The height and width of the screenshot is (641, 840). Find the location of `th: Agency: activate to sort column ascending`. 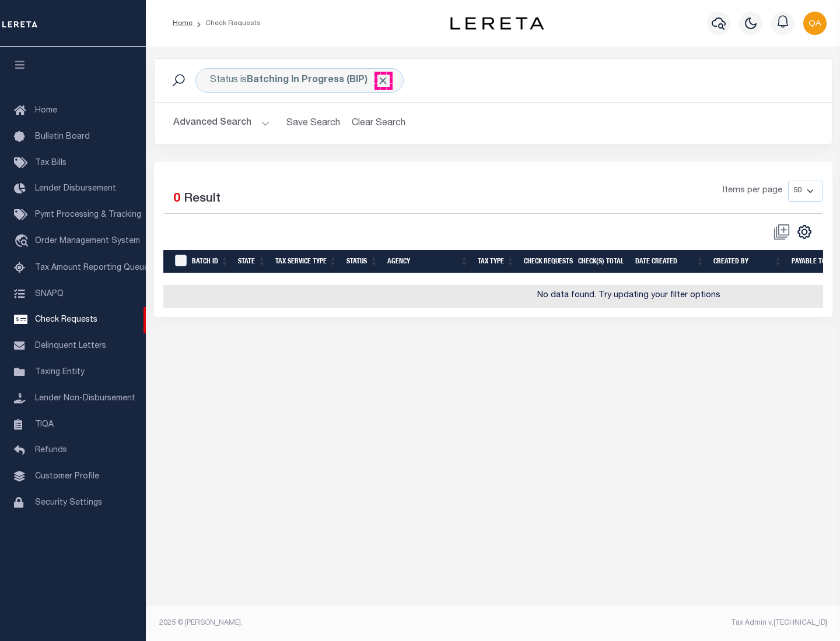

th: Agency: activate to sort column ascending is located at coordinates (428, 262).